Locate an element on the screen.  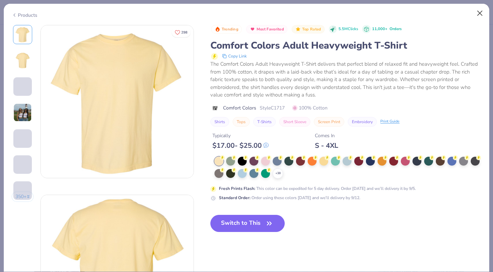
button: Embroidery is located at coordinates (362, 122).